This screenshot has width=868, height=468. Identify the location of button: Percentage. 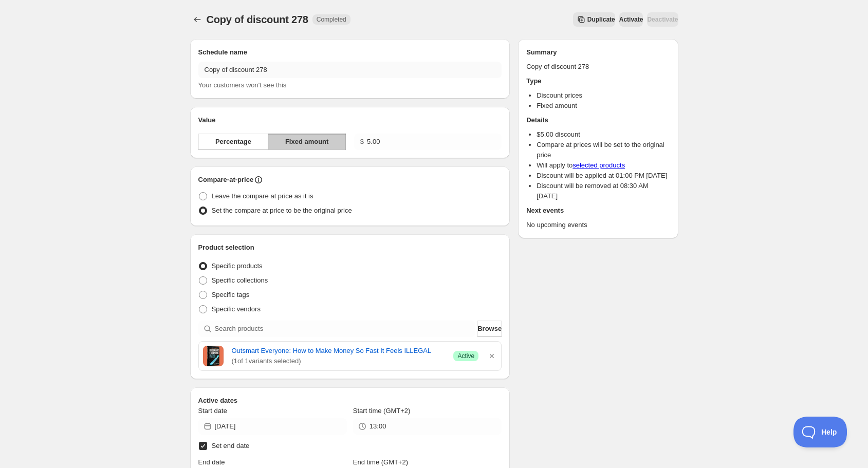
(233, 142).